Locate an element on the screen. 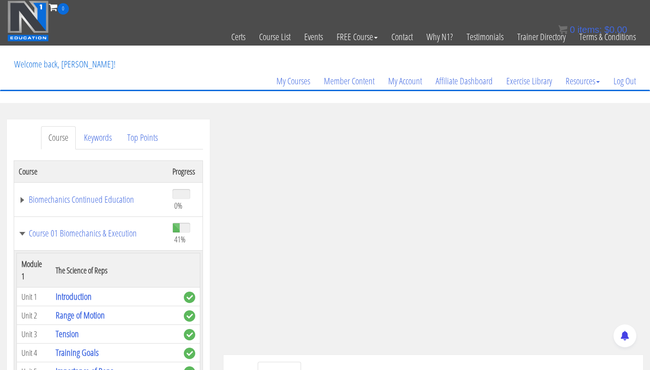 The image size is (650, 370). a: Range of Motion is located at coordinates (80, 315).